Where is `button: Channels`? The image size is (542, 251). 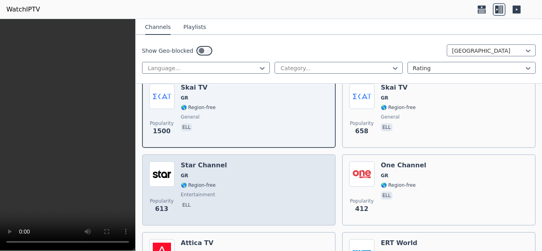
button: Channels is located at coordinates (158, 27).